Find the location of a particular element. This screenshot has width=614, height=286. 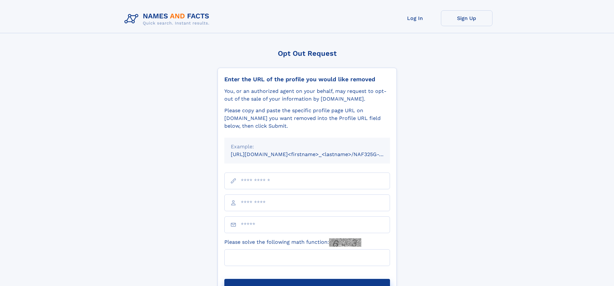

a: Log In is located at coordinates (415, 18).